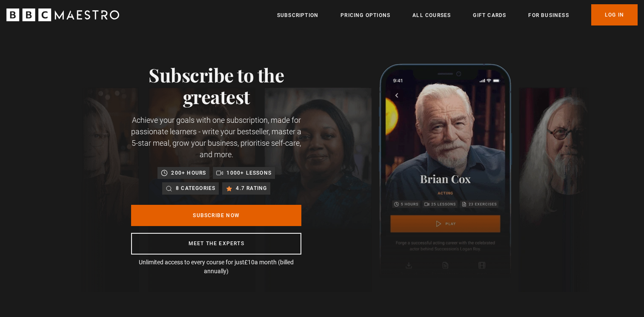 Image resolution: width=644 pixels, height=317 pixels. I want to click on a: BBC Maestro, so click(62, 15).